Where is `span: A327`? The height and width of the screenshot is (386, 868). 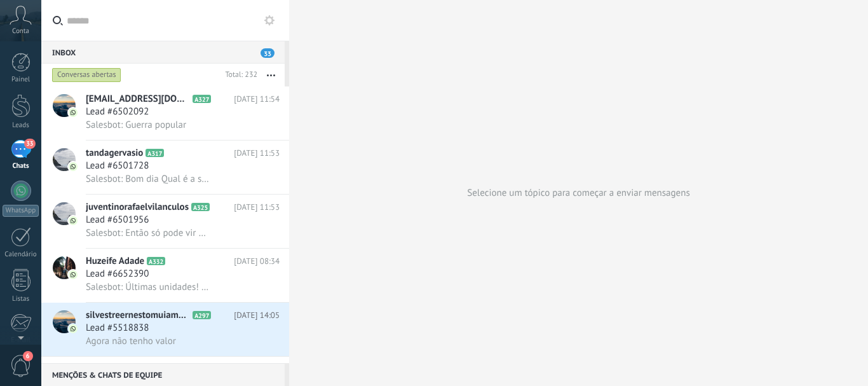 span: A327 is located at coordinates (201, 99).